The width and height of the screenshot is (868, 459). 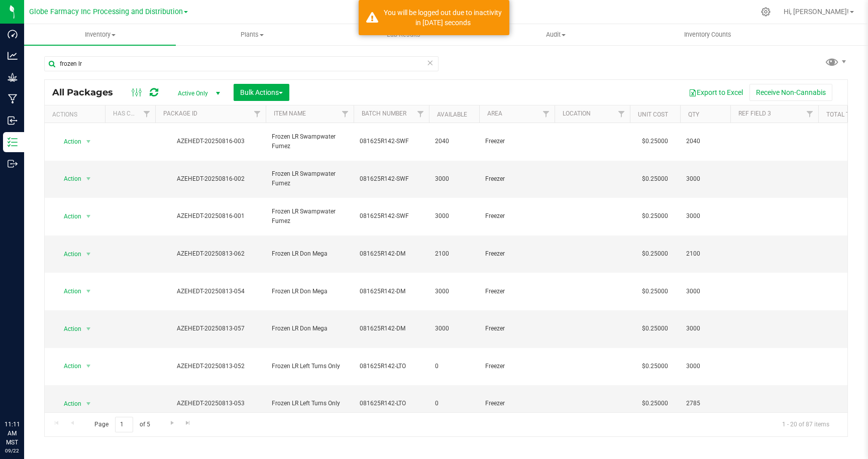 What do you see at coordinates (391, 141) in the screenshot?
I see `span: 081625R142-SWF` at bounding box center [391, 141].